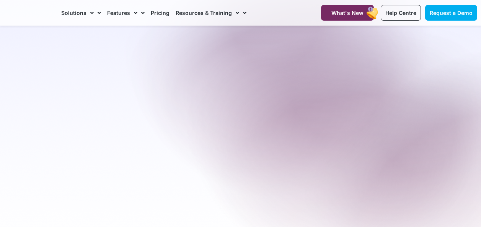  I want to click on a: What's New, so click(348, 13).